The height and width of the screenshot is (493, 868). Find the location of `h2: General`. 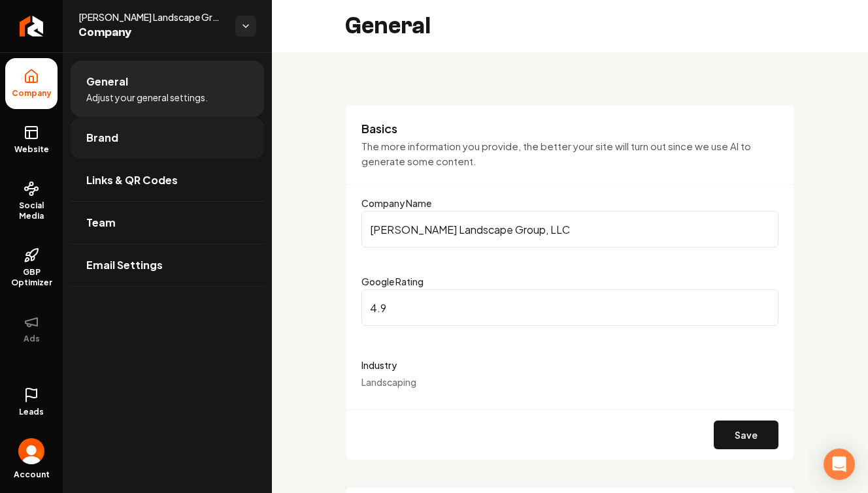

h2: General is located at coordinates (388, 26).